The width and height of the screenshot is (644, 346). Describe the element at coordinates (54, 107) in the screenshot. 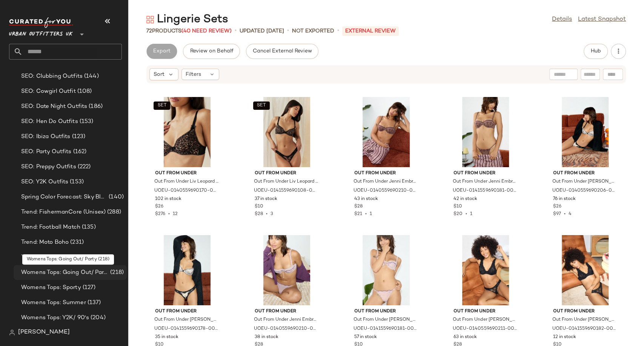

I see `span: SEO: Date Night Outfits` at that location.